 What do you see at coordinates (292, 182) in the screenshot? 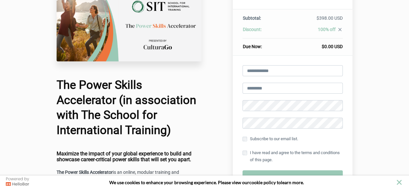
I see `span: learn more.` at bounding box center [292, 182].